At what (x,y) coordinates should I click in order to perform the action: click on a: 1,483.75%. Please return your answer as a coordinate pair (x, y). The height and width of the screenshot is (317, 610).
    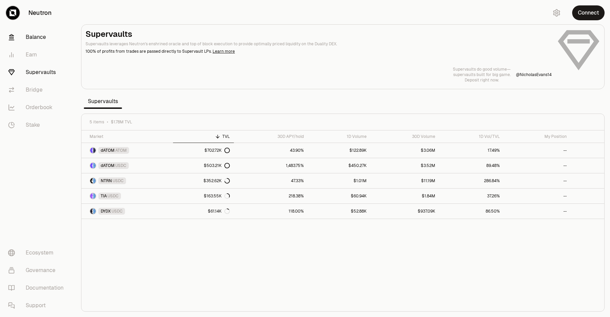
    Looking at the image, I should click on (271, 166).